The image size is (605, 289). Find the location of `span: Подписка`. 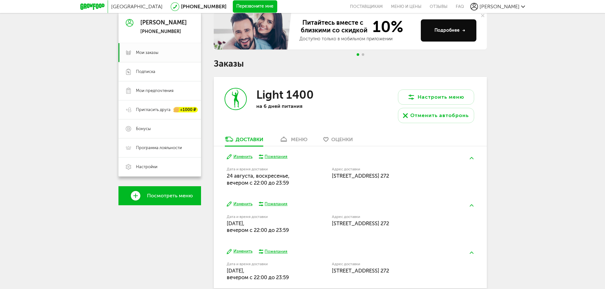

span: Подписка is located at coordinates (145, 72).